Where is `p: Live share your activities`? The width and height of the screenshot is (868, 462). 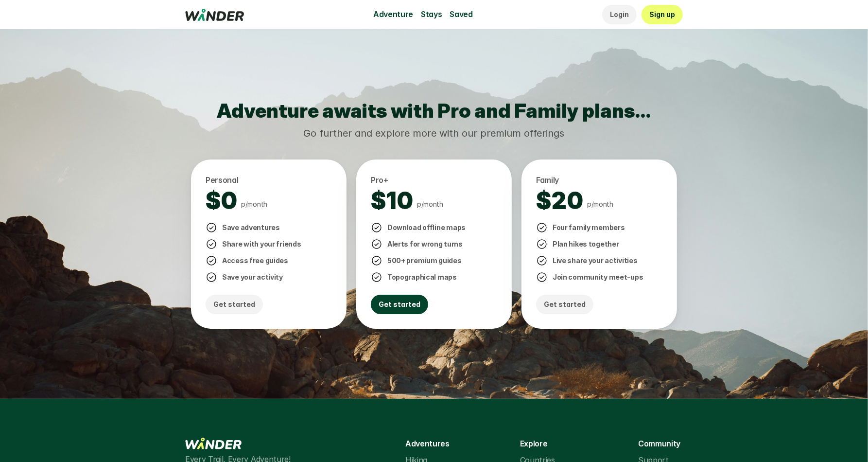 p: Live share your activities is located at coordinates (595, 261).